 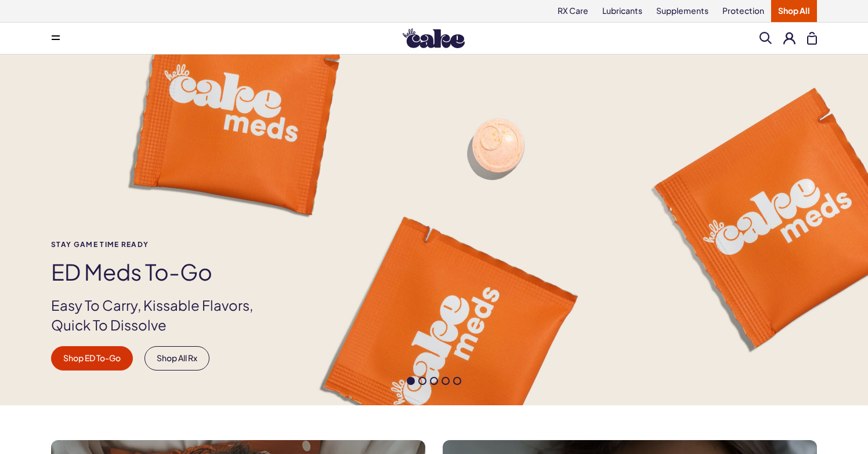 I want to click on a: Shop All Rx, so click(x=177, y=358).